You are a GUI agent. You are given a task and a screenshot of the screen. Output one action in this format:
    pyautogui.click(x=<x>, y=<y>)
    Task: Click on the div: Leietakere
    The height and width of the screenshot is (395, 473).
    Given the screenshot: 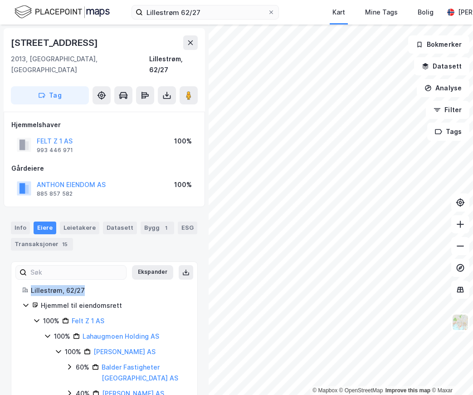 What is the action you would take?
    pyautogui.click(x=79, y=228)
    